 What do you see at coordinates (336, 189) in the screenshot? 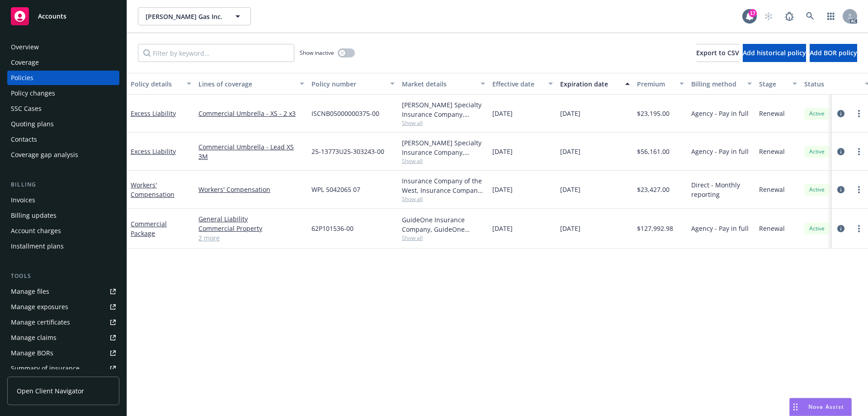
I see `span: WPL 5042065 07` at bounding box center [336, 189].